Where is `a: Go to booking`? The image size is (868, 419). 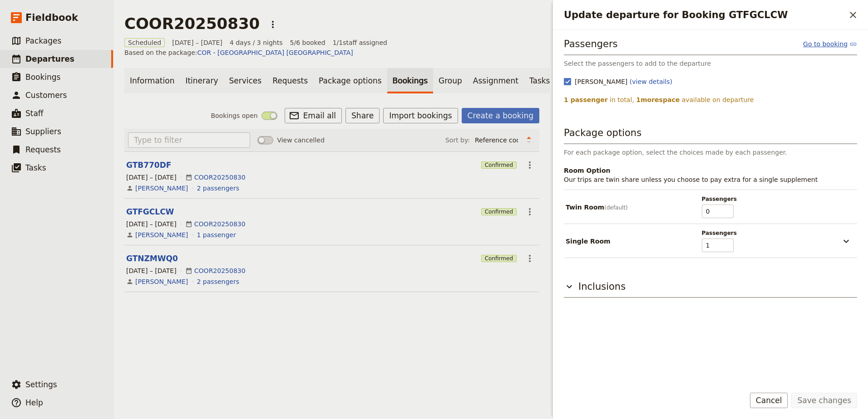 a: Go to booking is located at coordinates (830, 44).